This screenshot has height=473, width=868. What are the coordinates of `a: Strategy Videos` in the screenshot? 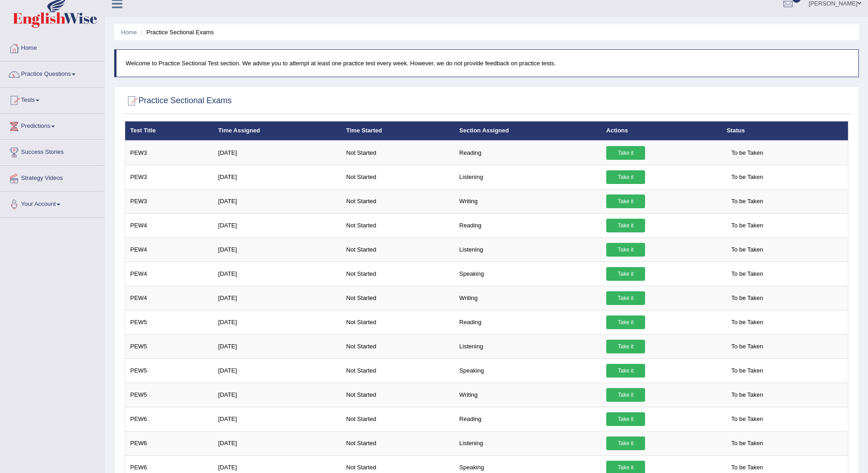 It's located at (53, 177).